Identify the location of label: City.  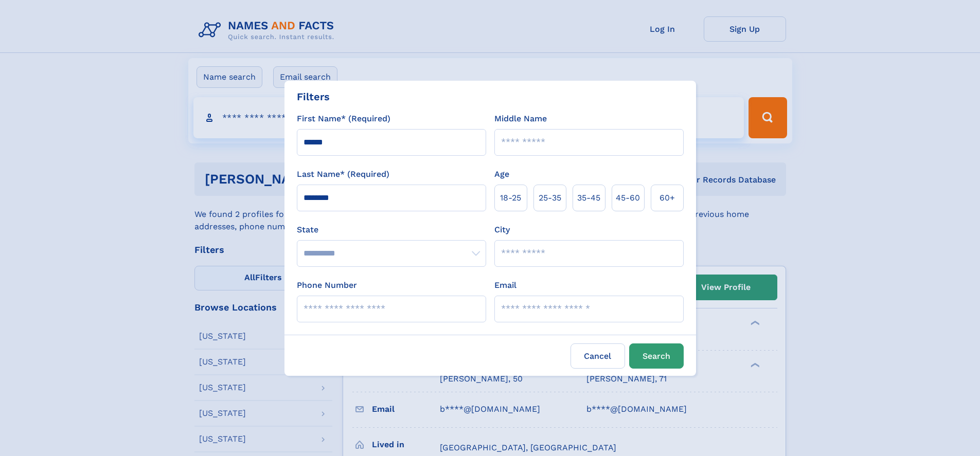
(502, 230).